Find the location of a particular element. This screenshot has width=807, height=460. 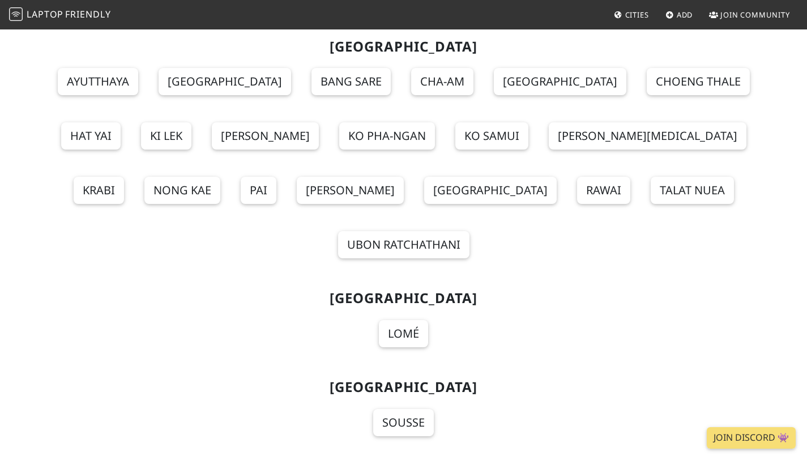

a: Nong Kae is located at coordinates (182, 190).